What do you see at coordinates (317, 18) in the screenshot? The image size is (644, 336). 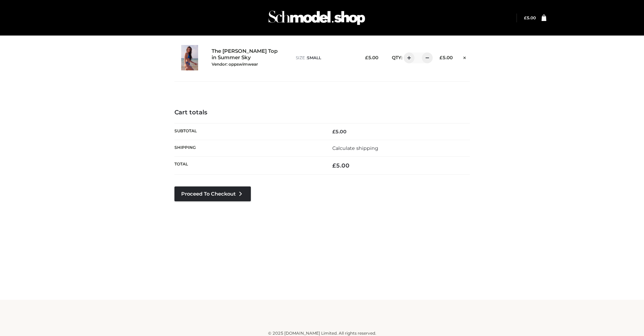 I see `img: Schmodel Admin 964` at bounding box center [317, 18].